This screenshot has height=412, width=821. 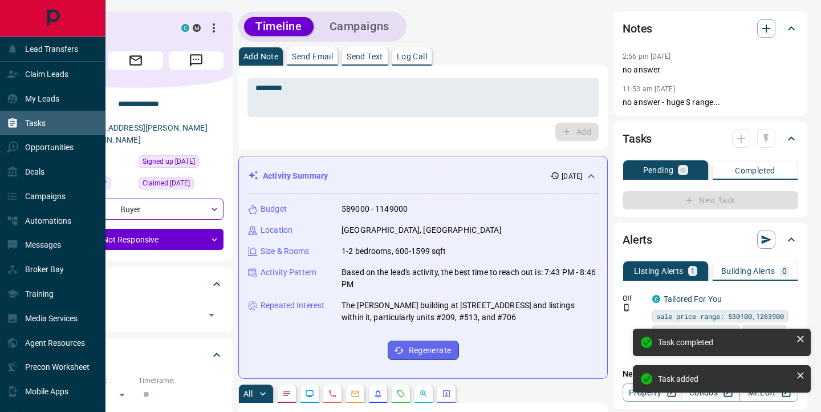 I want to click on p: Location, so click(x=277, y=230).